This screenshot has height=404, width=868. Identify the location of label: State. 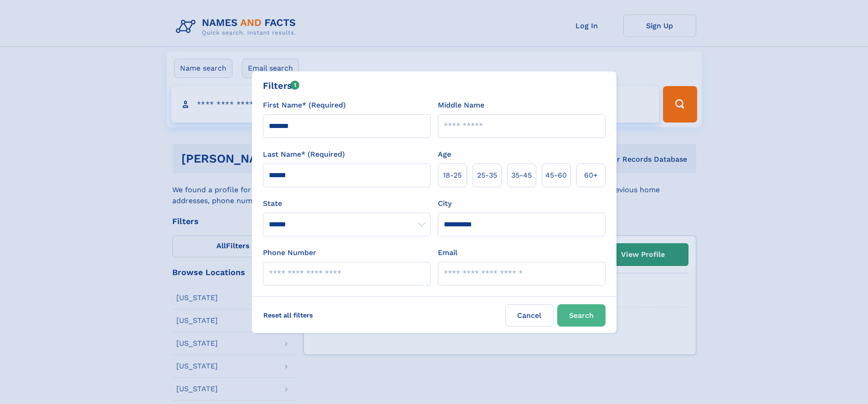
(347, 204).